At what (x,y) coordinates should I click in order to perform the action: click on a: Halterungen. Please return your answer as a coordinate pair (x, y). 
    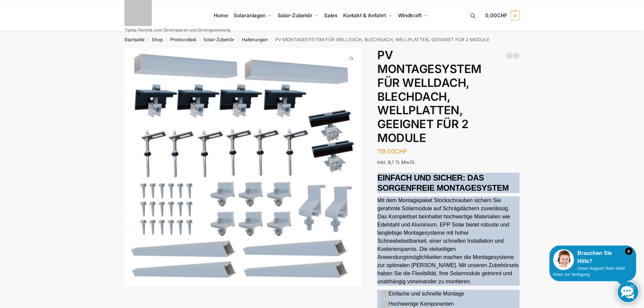
    Looking at the image, I should click on (255, 39).